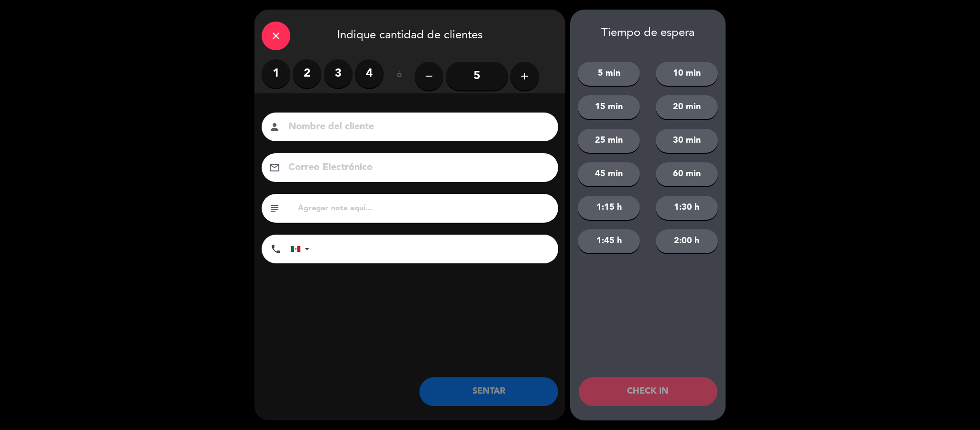 Image resolution: width=980 pixels, height=430 pixels. What do you see at coordinates (687, 242) in the screenshot?
I see `button: 2:00 h` at bounding box center [687, 242].